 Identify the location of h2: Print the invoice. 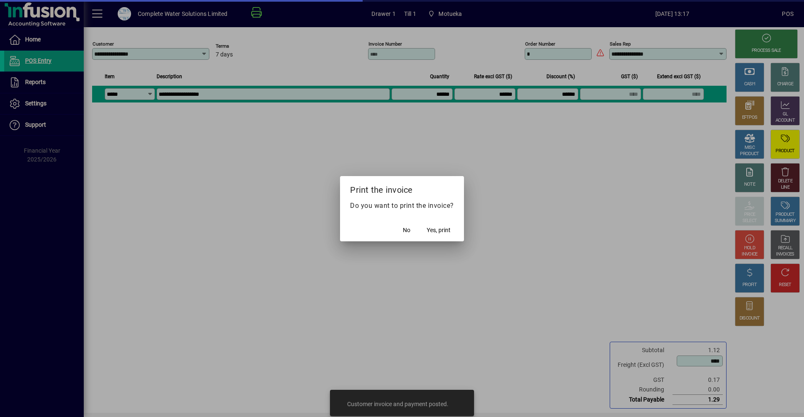
(402, 188).